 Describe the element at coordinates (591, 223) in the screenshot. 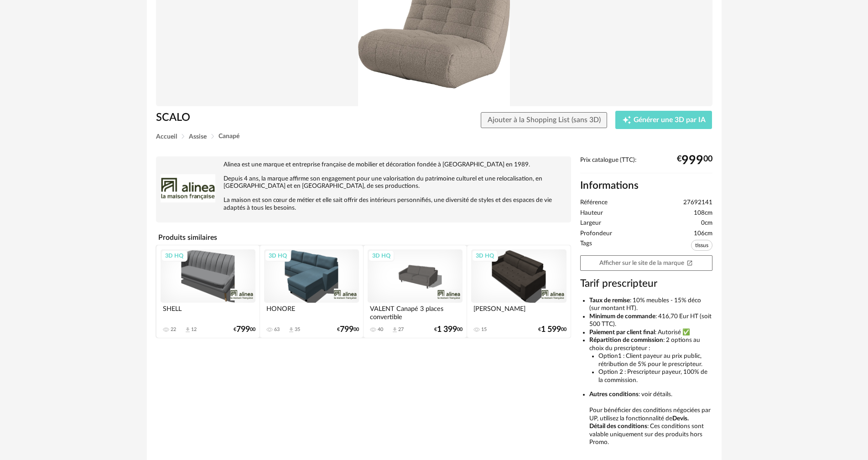

I see `span: Largeur` at that location.